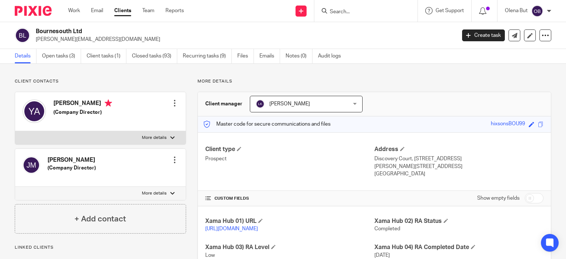  I want to click on p: Olena But, so click(516, 11).